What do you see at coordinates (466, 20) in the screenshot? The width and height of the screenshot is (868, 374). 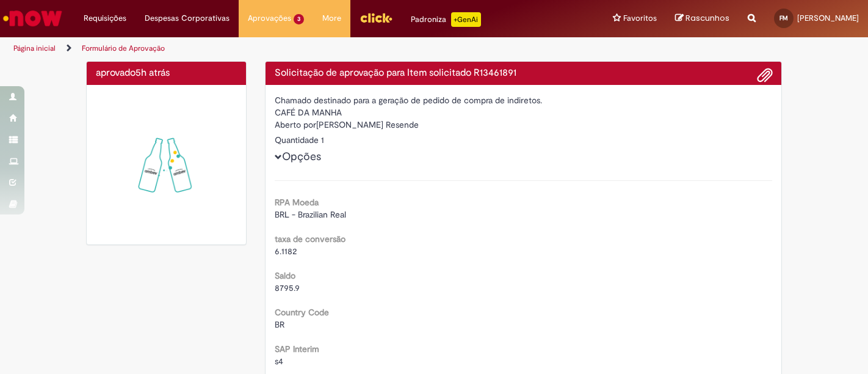 I see `p: +GenAi` at bounding box center [466, 20].